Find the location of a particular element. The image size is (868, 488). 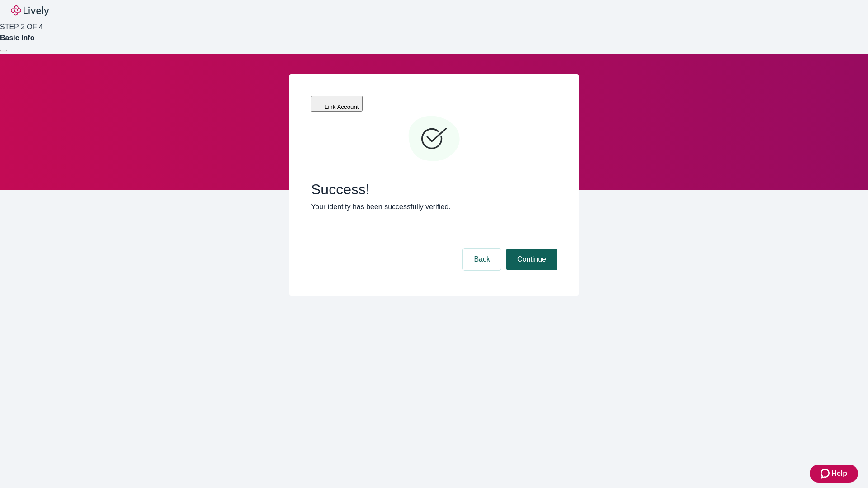

button: Continue is located at coordinates (532, 259).